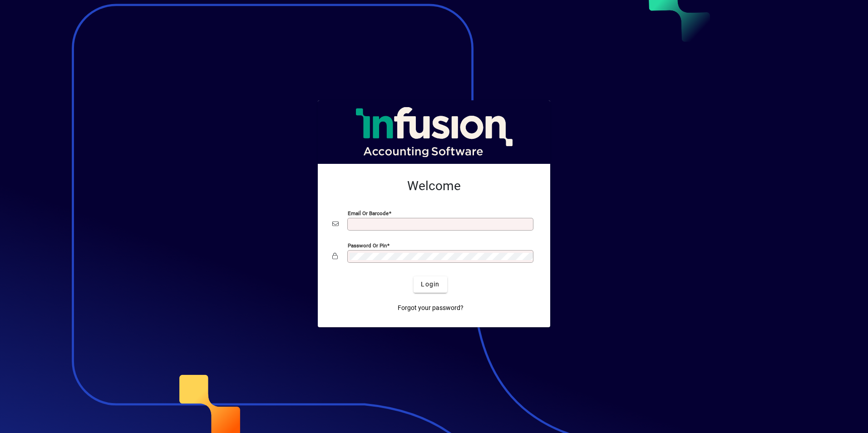 This screenshot has width=868, height=433. What do you see at coordinates (434, 186) in the screenshot?
I see `h2: Welcome` at bounding box center [434, 186].